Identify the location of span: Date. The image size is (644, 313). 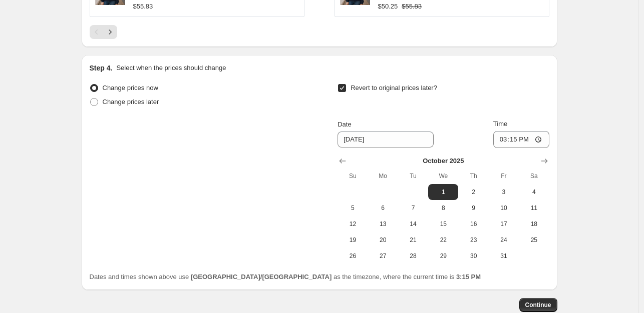
(344, 124).